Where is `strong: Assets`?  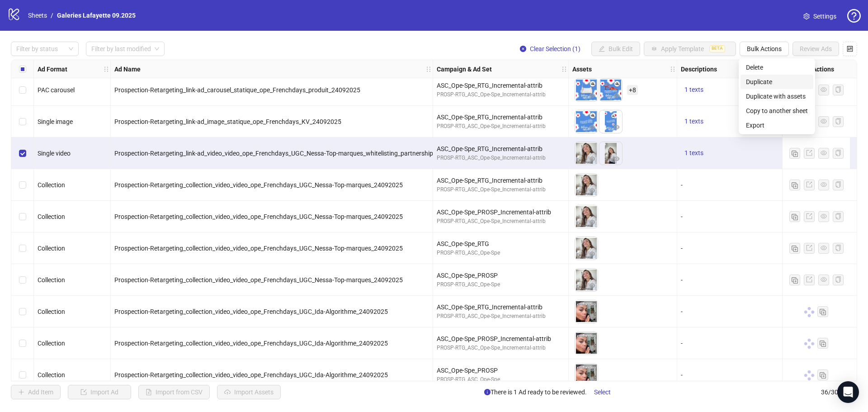 strong: Assets is located at coordinates (582, 69).